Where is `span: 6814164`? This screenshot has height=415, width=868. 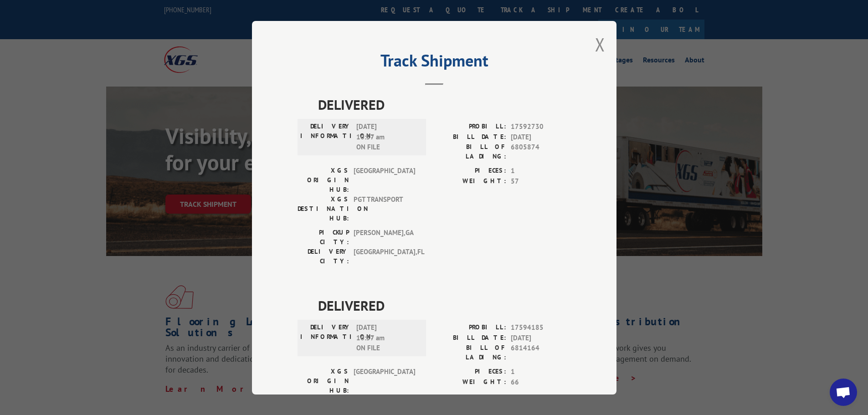 span: 6814164 is located at coordinates (541, 352).